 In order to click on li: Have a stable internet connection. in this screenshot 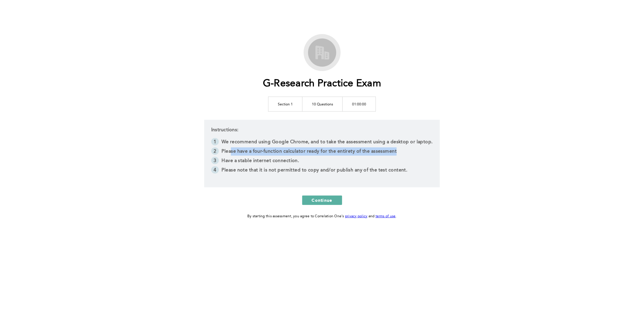, I will do `click(322, 161)`.